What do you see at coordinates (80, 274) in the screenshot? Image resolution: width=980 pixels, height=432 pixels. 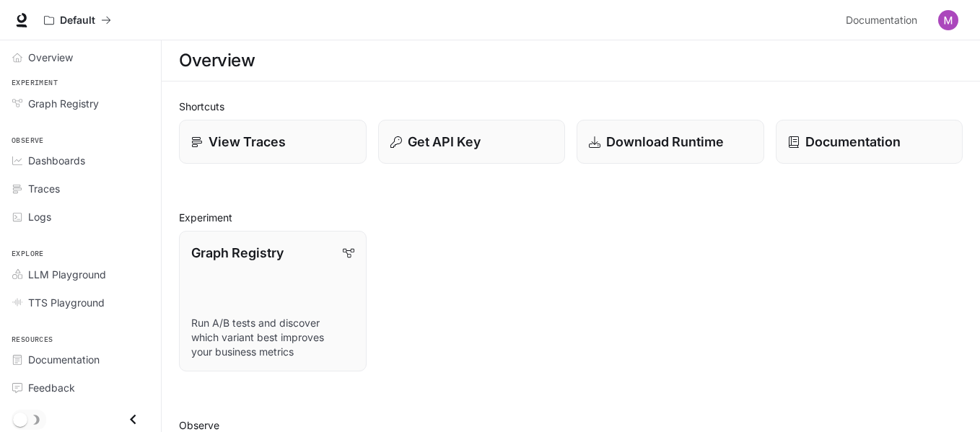 I see `a: LLM Playground` at bounding box center [80, 274].